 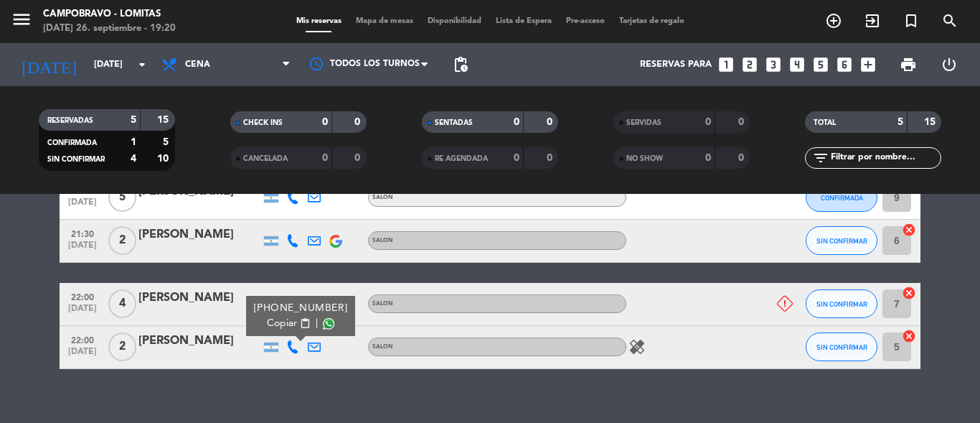 What do you see at coordinates (825, 123) in the screenshot?
I see `span: TOTAL` at bounding box center [825, 123].